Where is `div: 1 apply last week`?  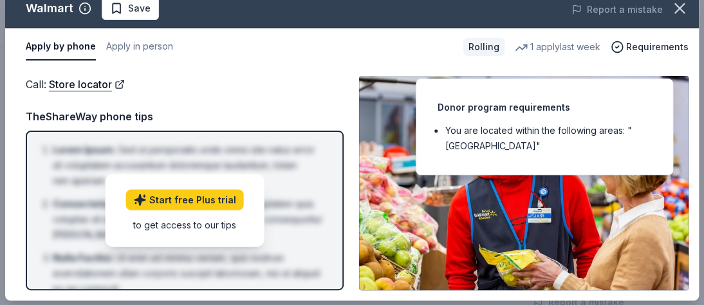
div: 1 apply last week is located at coordinates (557, 47).